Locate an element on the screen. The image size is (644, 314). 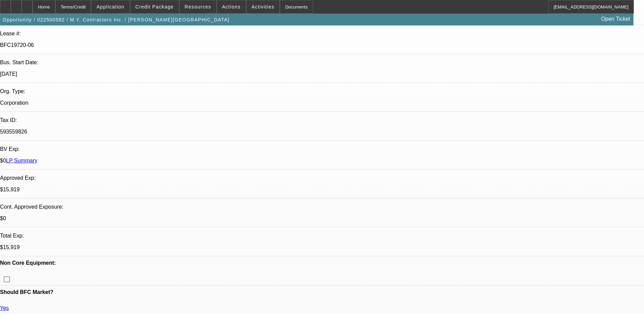
button: Activities is located at coordinates (263, 7).